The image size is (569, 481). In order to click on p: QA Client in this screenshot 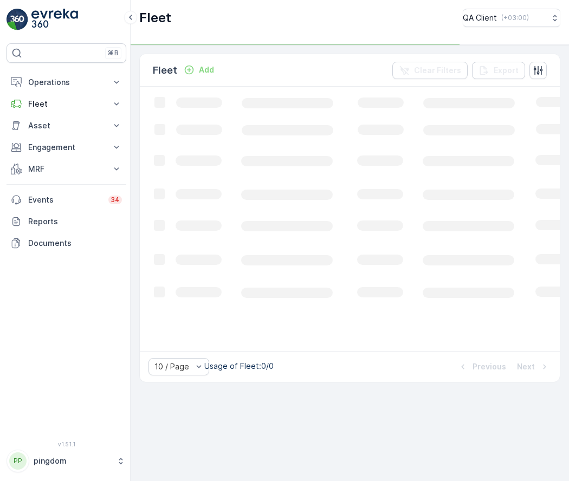, I will do `click(480, 18)`.